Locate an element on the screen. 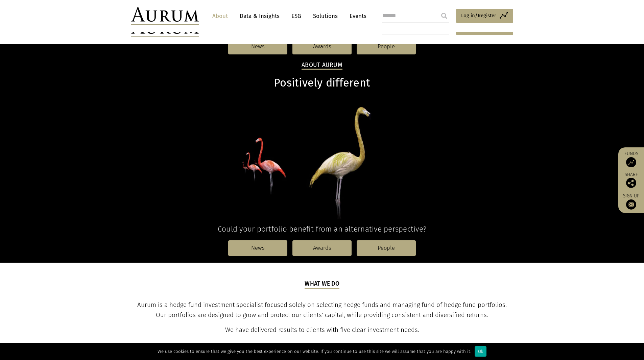 The height and width of the screenshot is (360, 644). span: We have delivered results to clients with five clear investment needs. is located at coordinates (322, 330).